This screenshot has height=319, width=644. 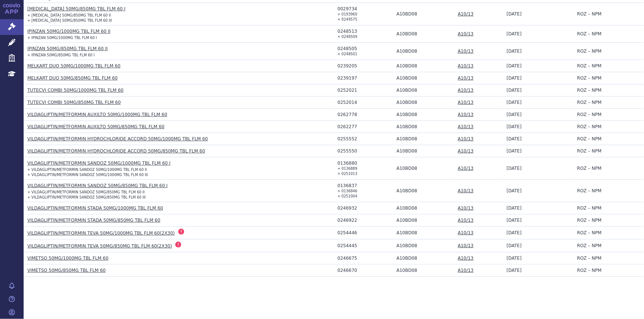 What do you see at coordinates (66, 271) in the screenshot?
I see `a: VIMETSO 50MG/850MG TBL FLM 60` at bounding box center [66, 271].